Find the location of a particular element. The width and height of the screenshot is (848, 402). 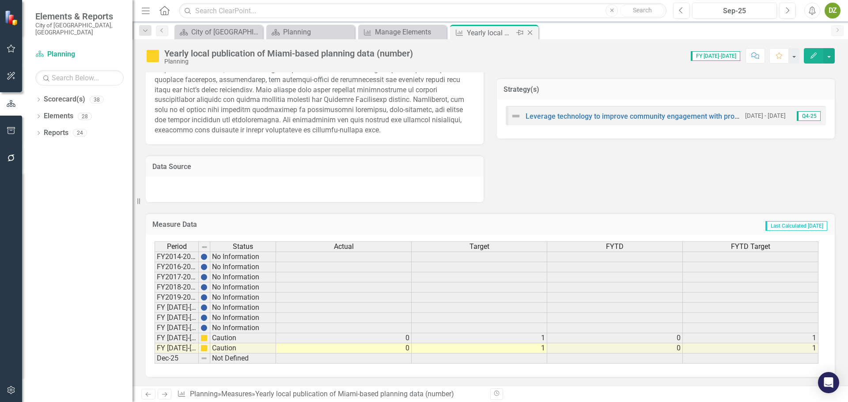

div: 38 is located at coordinates (97, 99).